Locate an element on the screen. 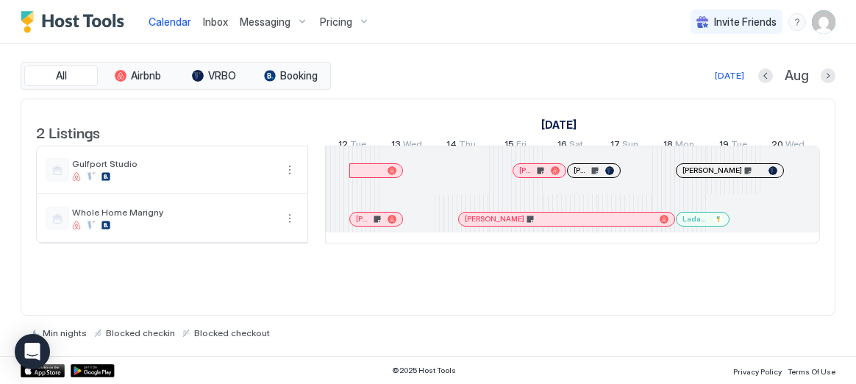 Image resolution: width=856 pixels, height=384 pixels. a: August 15, 2025 is located at coordinates (516, 146).